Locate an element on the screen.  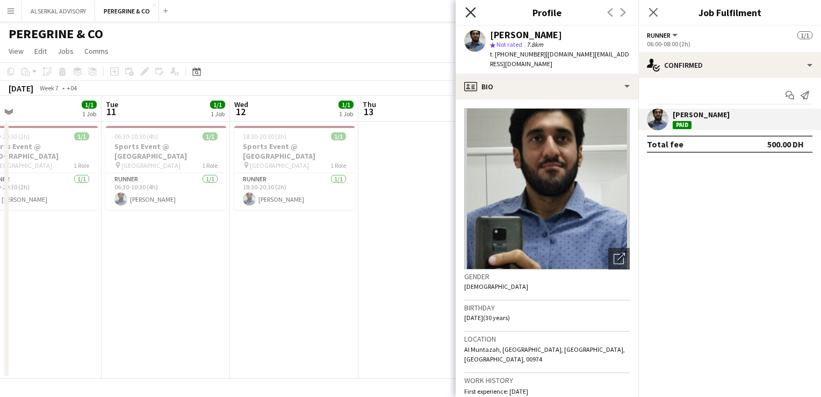
span: Thu is located at coordinates (369, 104).